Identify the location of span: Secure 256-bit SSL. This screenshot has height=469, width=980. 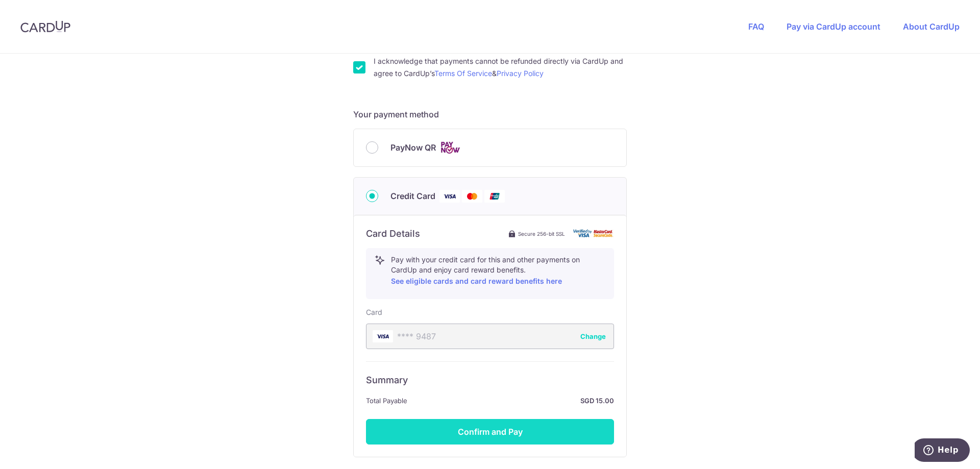
(542, 234).